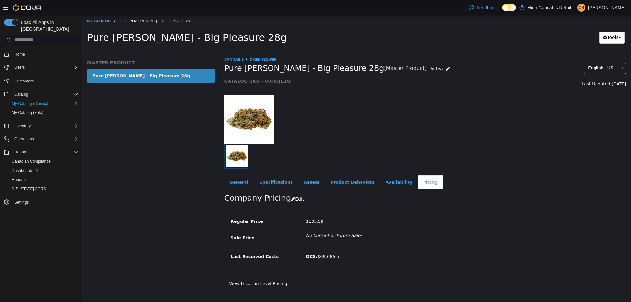 Image resolution: width=631 pixels, height=302 pixels. What do you see at coordinates (44, 161) in the screenshot?
I see `button: Canadian Compliance` at bounding box center [44, 161].